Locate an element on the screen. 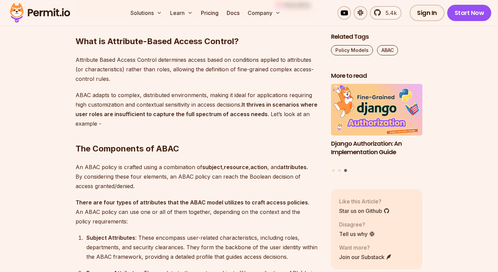 The width and height of the screenshot is (498, 272). strong: attributes is located at coordinates (294, 167).